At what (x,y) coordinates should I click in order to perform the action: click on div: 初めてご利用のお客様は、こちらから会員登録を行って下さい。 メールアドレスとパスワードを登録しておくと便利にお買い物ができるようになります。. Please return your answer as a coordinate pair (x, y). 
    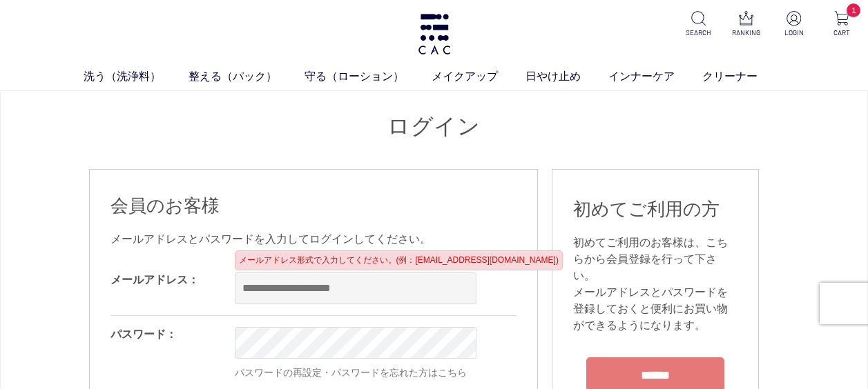
    Looking at the image, I should click on (655, 284).